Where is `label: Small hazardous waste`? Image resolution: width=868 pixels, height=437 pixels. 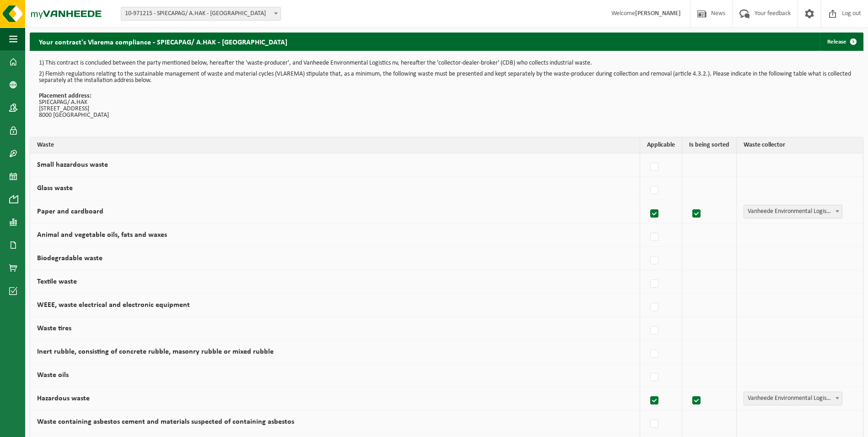
label: Small hazardous waste is located at coordinates (72, 165).